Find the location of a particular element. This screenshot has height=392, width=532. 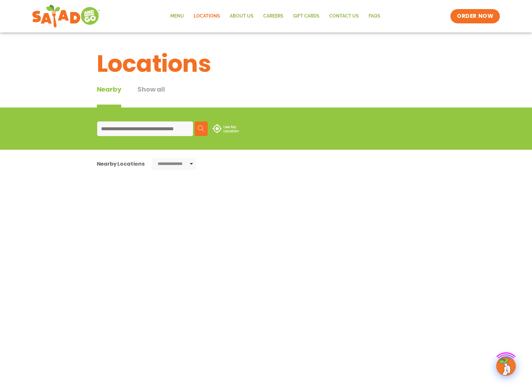

a: GIFT CARDS is located at coordinates (306, 16).